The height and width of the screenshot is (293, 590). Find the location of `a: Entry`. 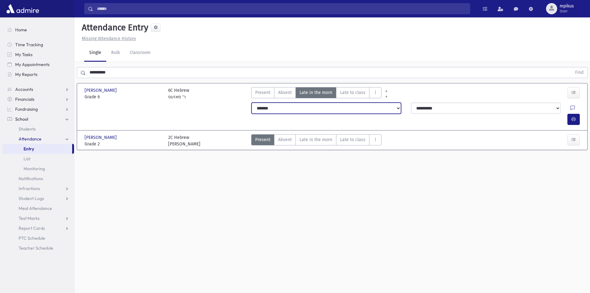

a: Entry is located at coordinates (37, 149).